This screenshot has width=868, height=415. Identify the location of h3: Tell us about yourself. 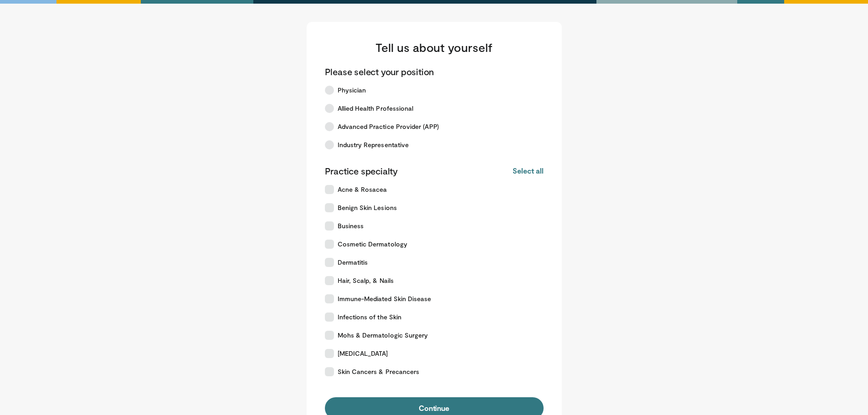
(434, 47).